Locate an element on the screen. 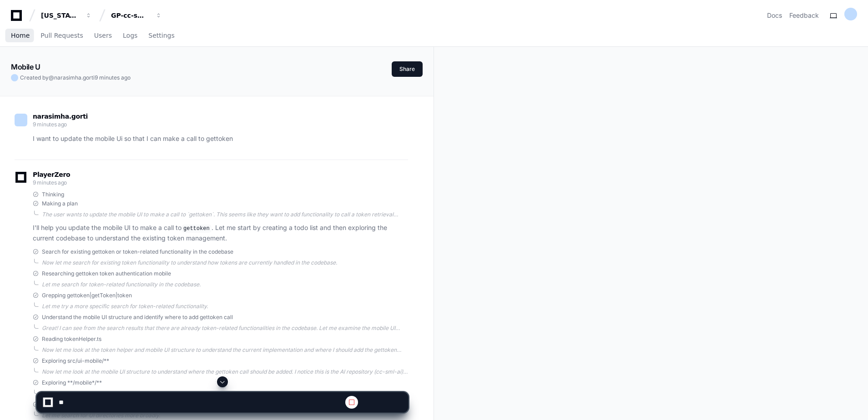 The width and height of the screenshot is (868, 420). span: Logs is located at coordinates (130, 35).